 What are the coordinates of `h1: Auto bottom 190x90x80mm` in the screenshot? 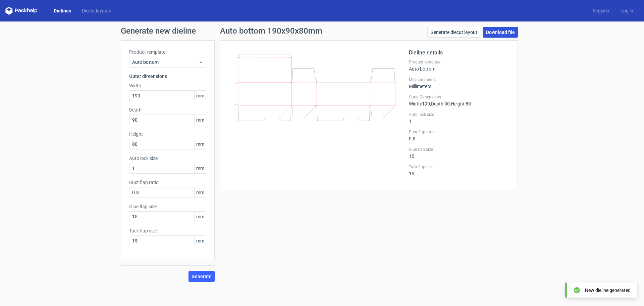 It's located at (271, 31).